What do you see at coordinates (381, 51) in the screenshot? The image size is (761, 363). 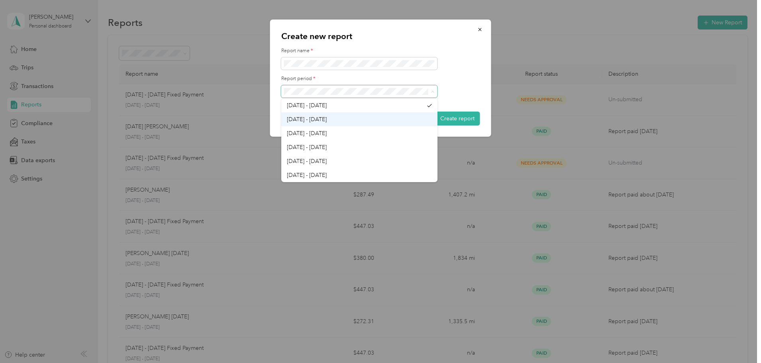 I see `label: Report name` at bounding box center [381, 51].